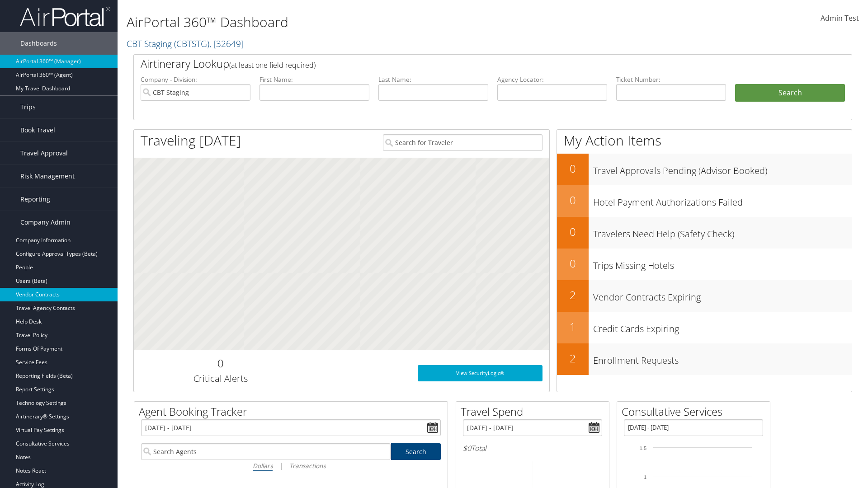 The height and width of the screenshot is (488, 868). What do you see at coordinates (722, 359) in the screenshot?
I see `h3: Enrollment Requests` at bounding box center [722, 359].